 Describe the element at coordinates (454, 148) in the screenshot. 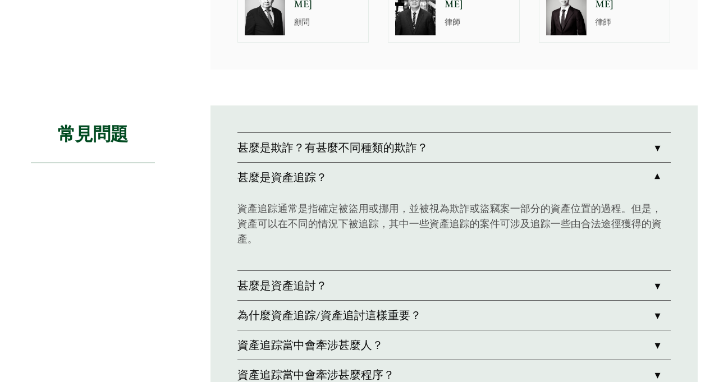

I see `a: 甚麼是欺詐？有甚麼不同種類的欺詐？` at that location.